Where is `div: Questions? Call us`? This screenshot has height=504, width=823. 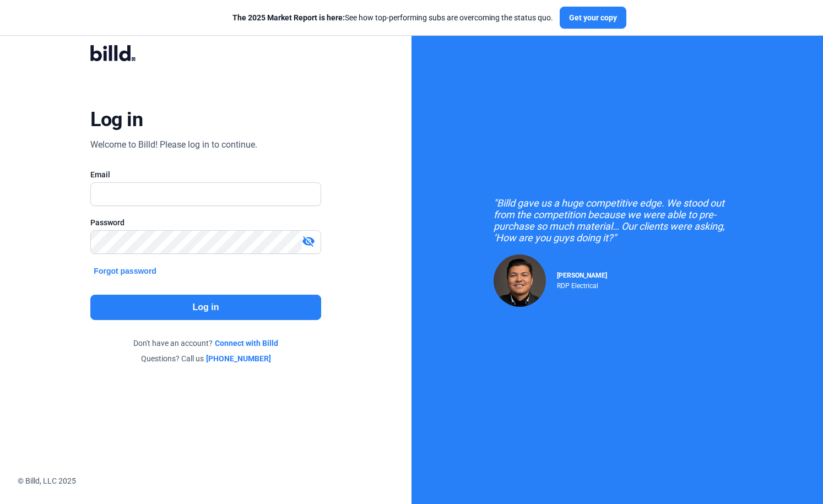
div: Questions? Call us is located at coordinates (206, 358).